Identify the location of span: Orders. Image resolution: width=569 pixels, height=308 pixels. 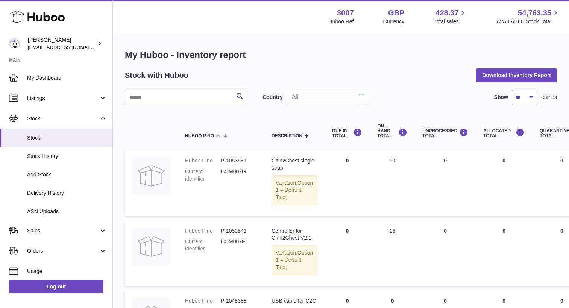
(63, 251).